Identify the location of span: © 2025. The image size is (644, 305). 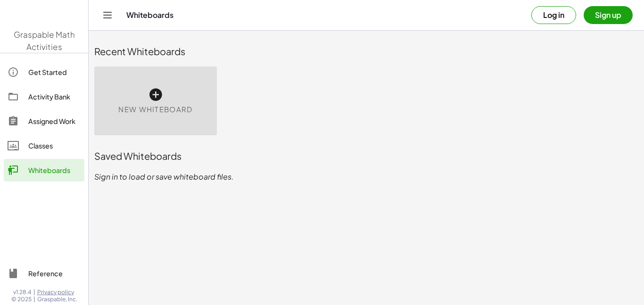
(21, 299).